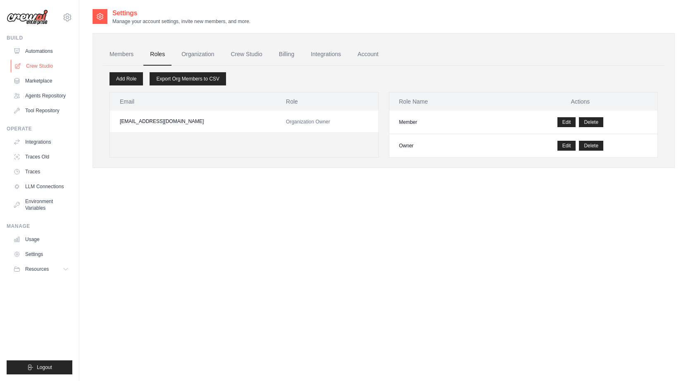 The height and width of the screenshot is (381, 688). I want to click on a: Settings, so click(41, 254).